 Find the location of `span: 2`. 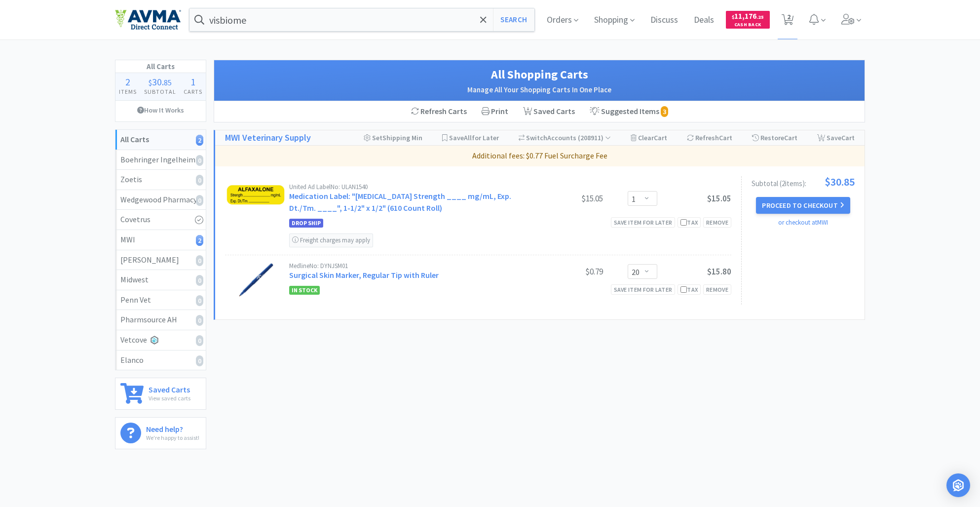

span: 2 is located at coordinates (128, 81).